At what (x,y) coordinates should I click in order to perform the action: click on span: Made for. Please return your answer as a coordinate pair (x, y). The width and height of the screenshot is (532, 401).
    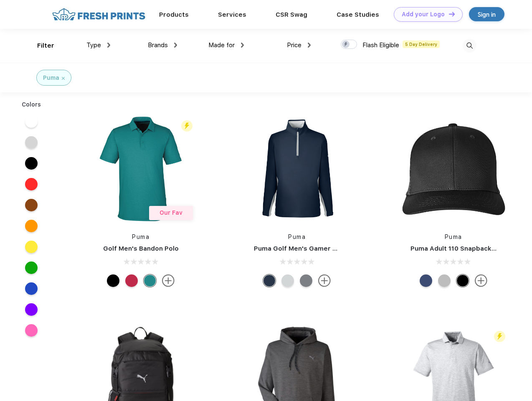
    Looking at the image, I should click on (221, 45).